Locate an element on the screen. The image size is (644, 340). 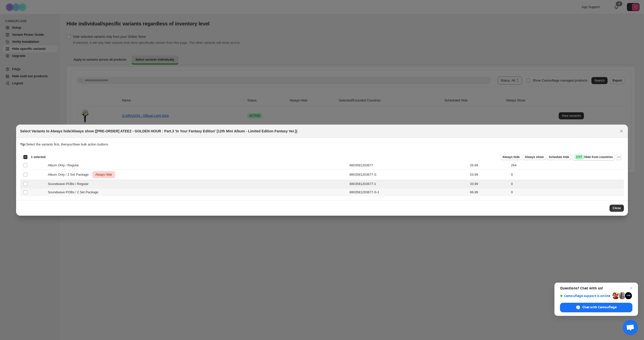
span: Camouflage support is online is located at coordinates (585, 296).